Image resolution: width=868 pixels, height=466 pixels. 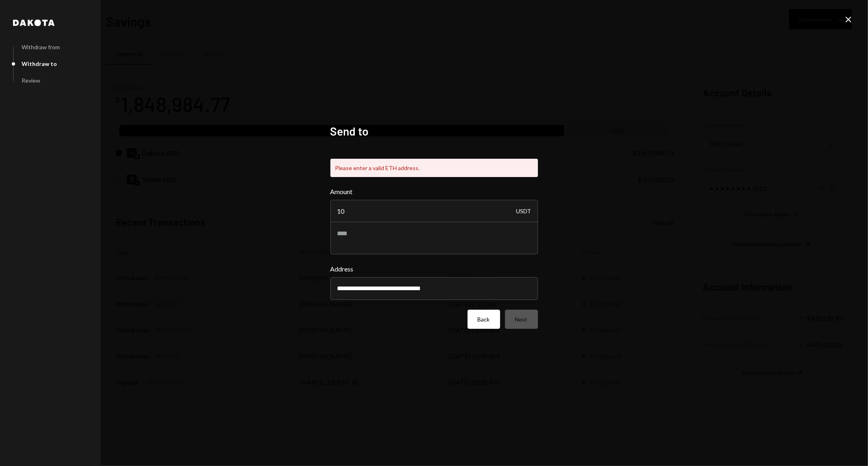 I want to click on div: Withdraw to, so click(x=39, y=64).